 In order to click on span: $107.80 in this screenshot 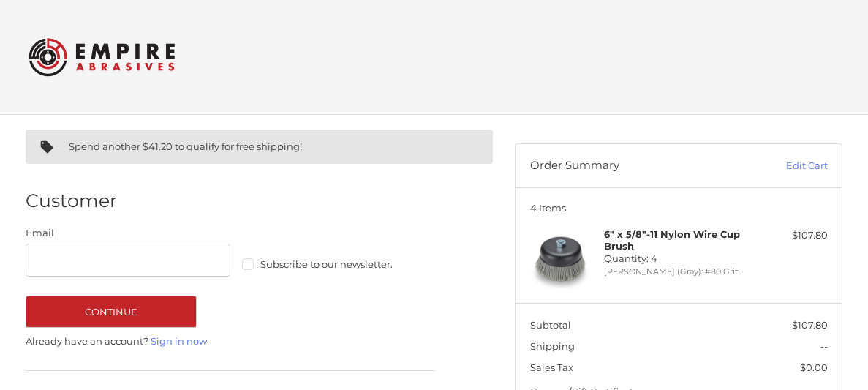, I will do `click(810, 325)`.